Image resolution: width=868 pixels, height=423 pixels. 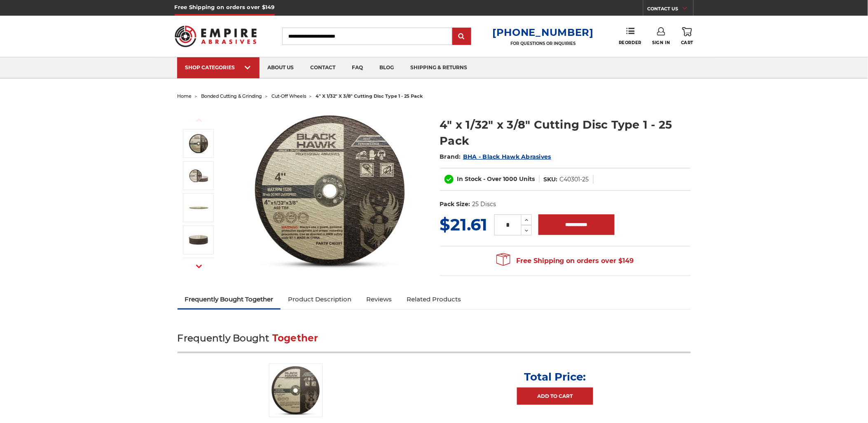 What do you see at coordinates (370, 96) in the screenshot?
I see `span: 4" x 1/32" x 3/8" cutting disc type 1 - 25 pack` at bounding box center [370, 96].